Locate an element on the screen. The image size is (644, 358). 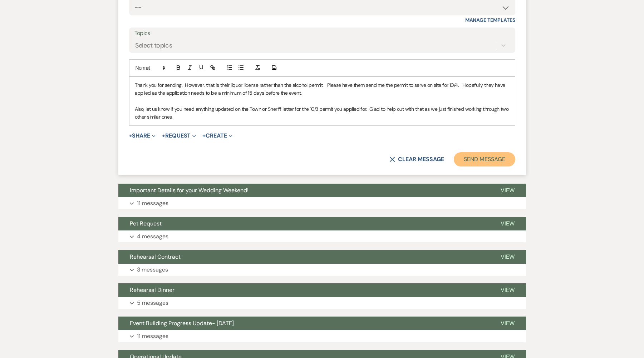
p: 3 messages is located at coordinates (152, 270).